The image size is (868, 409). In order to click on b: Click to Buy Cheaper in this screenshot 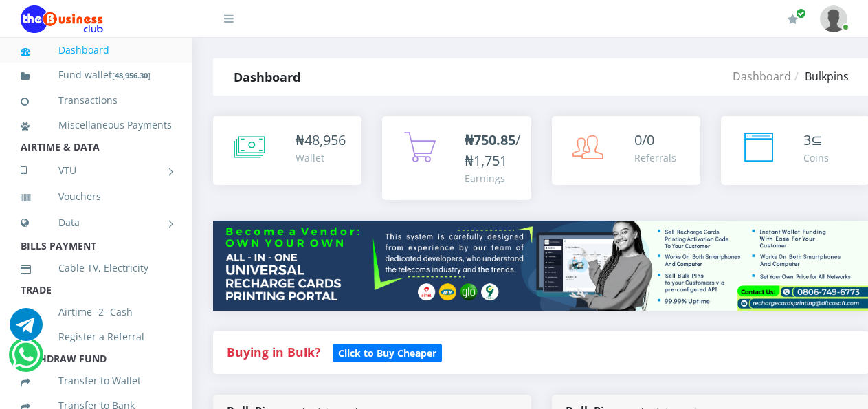, I will do `click(387, 353)`.